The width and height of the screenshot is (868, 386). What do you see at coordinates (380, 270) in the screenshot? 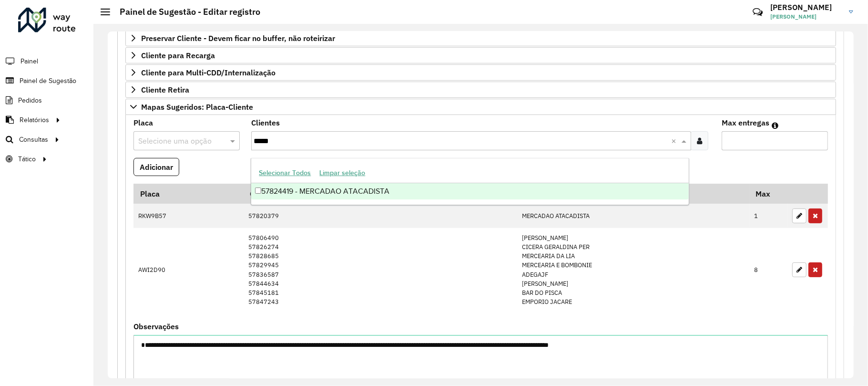
I see `td: 57806490 57826274 57828685 57829945 57836587 57844634 57845181 57847243` at bounding box center [380, 270].